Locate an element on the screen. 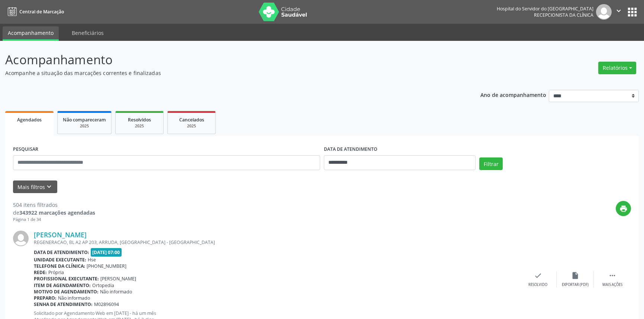 The image size is (644, 319). i: check is located at coordinates (538, 276).